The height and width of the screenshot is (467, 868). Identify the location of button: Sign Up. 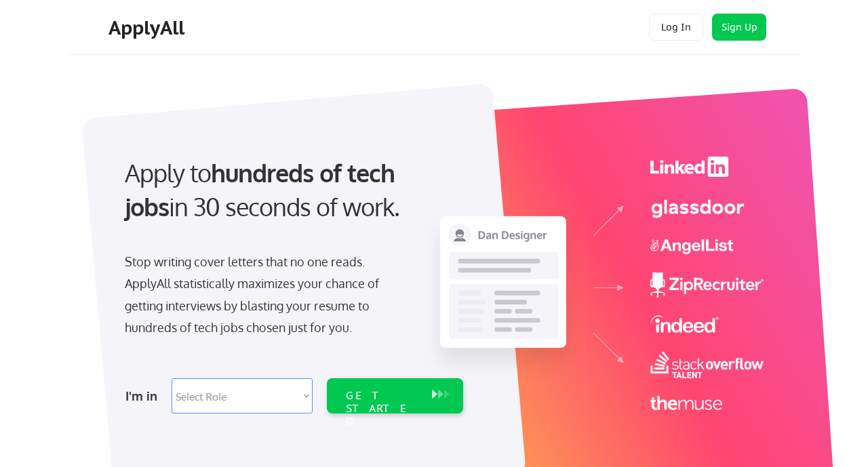
(739, 27).